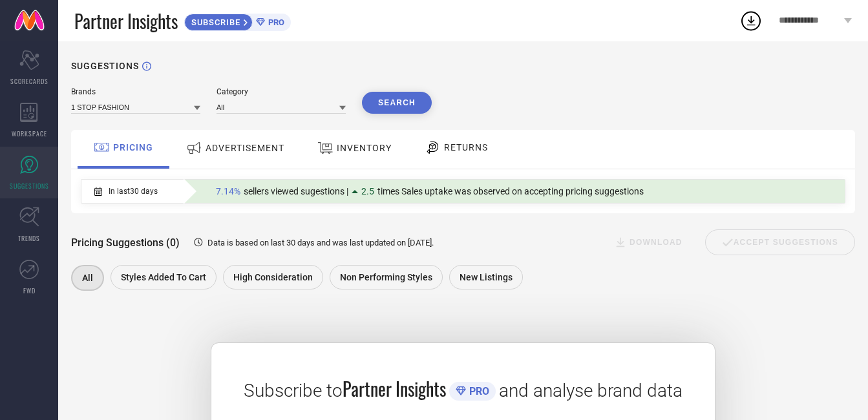 This screenshot has width=868, height=420. I want to click on div: Category, so click(281, 92).